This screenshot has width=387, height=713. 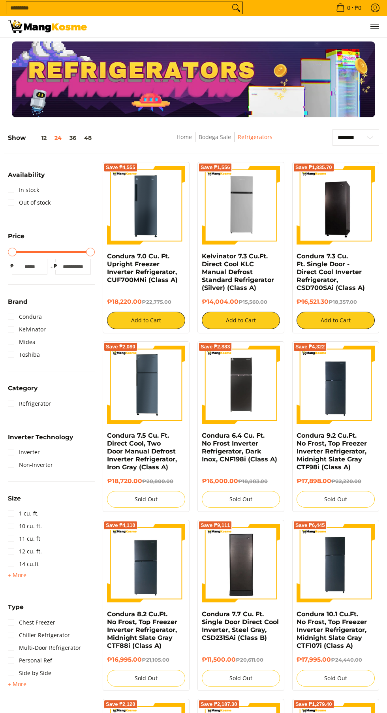 I want to click on del: ₱21,105.00, so click(x=156, y=659).